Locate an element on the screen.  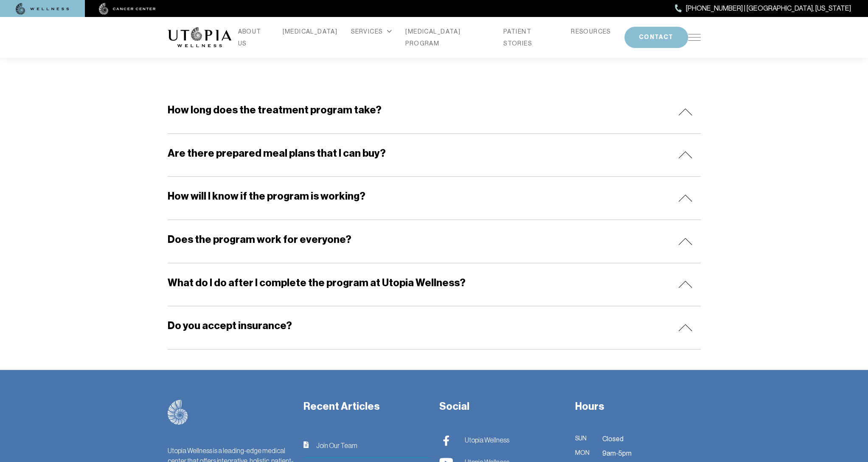
h3: Hours is located at coordinates (638, 407).